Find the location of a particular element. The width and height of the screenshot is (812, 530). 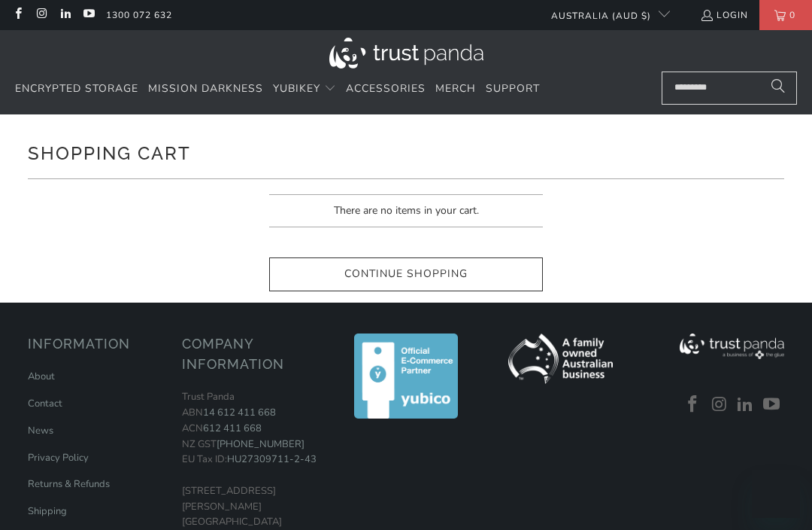

a: Privacy Policy is located at coordinates (58, 458).